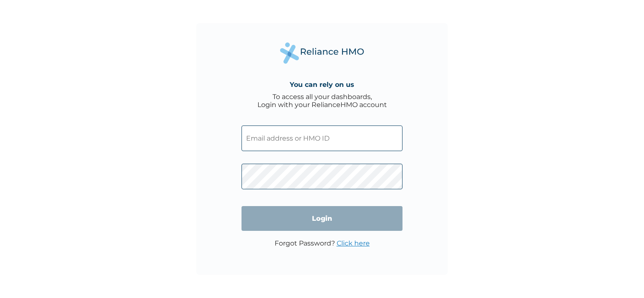 The height and width of the screenshot is (298, 644). Describe the element at coordinates (353, 243) in the screenshot. I see `a: Click here` at that location.